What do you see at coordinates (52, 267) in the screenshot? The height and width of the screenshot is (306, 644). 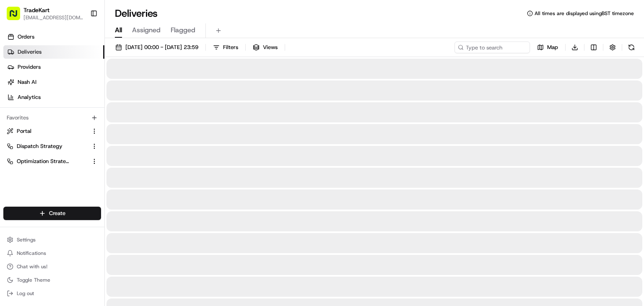 I see `button: Chat with us!` at bounding box center [52, 267].